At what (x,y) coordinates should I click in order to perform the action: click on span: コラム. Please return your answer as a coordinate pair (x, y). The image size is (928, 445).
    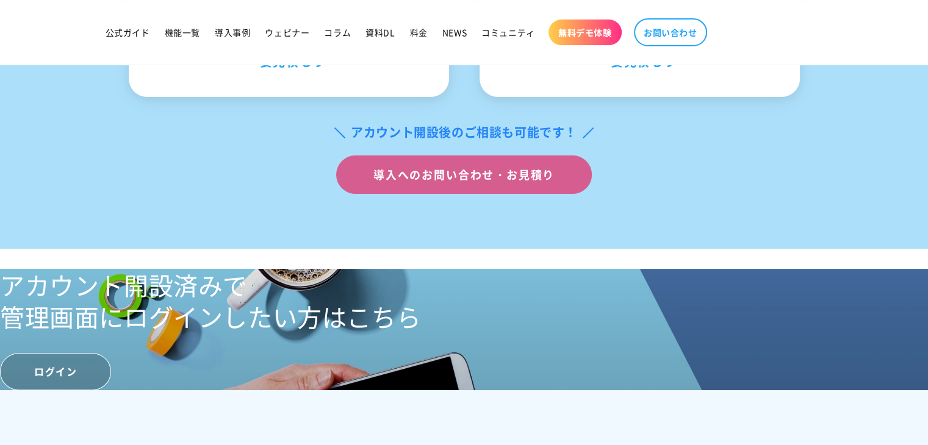
    Looking at the image, I should click on (337, 32).